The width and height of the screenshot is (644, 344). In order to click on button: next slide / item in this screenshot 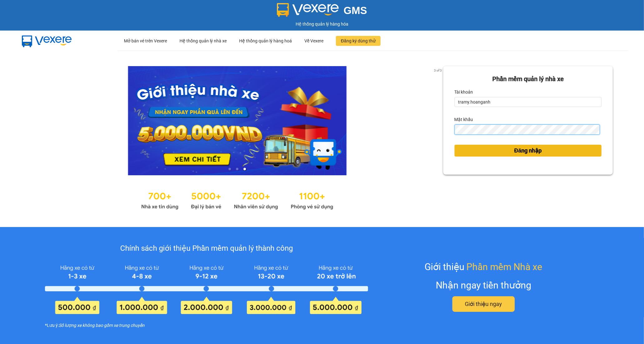, I will do `click(439, 121)`.